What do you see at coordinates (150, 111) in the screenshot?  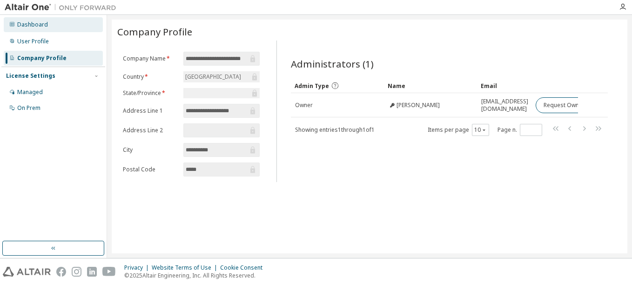 I see `label: Address Line 1` at bounding box center [150, 111].